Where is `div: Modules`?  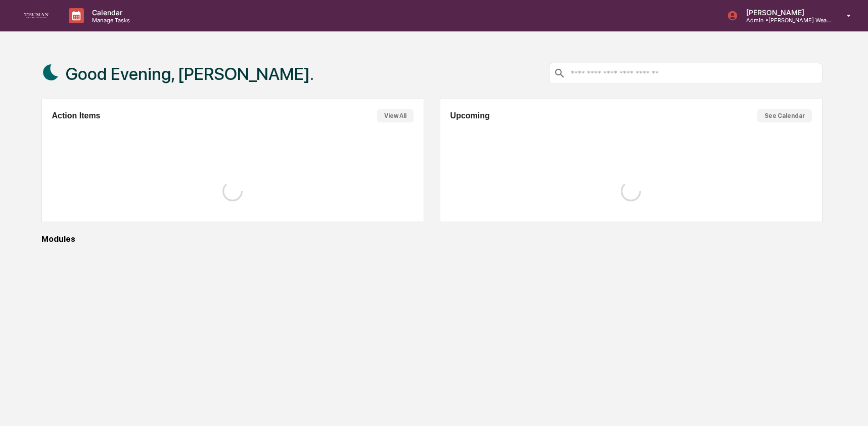
div: Modules is located at coordinates (431, 239).